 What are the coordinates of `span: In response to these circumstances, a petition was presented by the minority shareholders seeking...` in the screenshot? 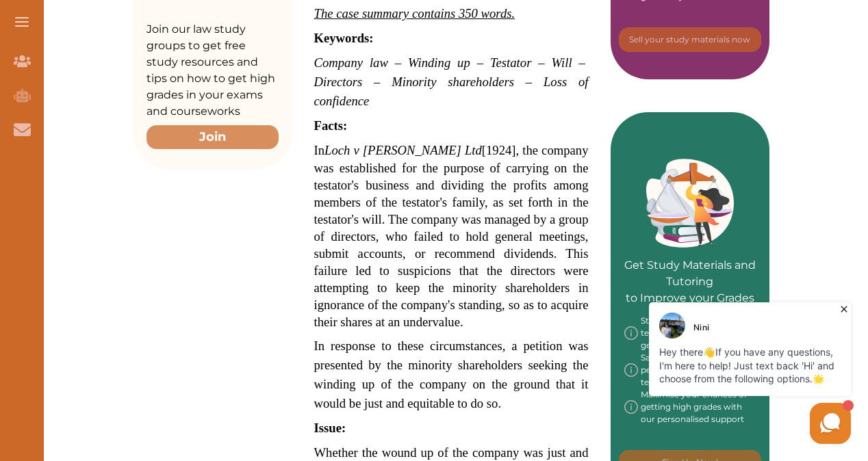 It's located at (451, 374).